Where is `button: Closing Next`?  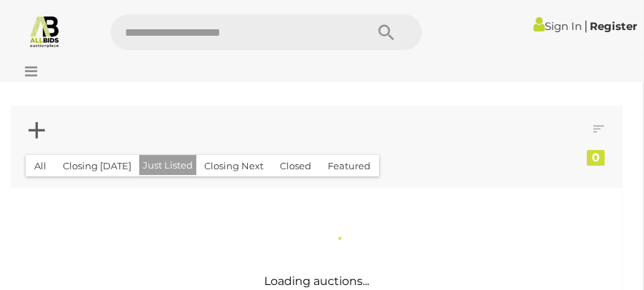 button: Closing Next is located at coordinates (234, 166).